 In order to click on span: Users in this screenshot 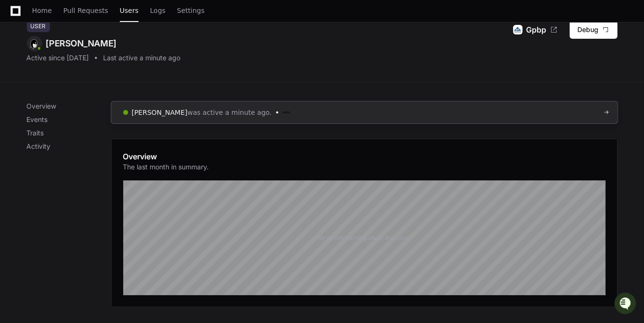, I will do `click(129, 11)`.